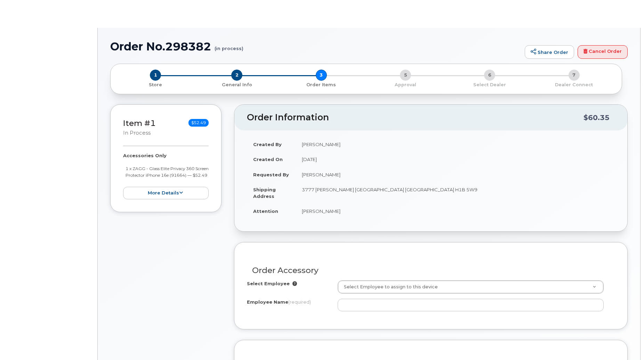 This screenshot has height=360, width=644. What do you see at coordinates (155, 85) in the screenshot?
I see `p: Store` at bounding box center [155, 85].